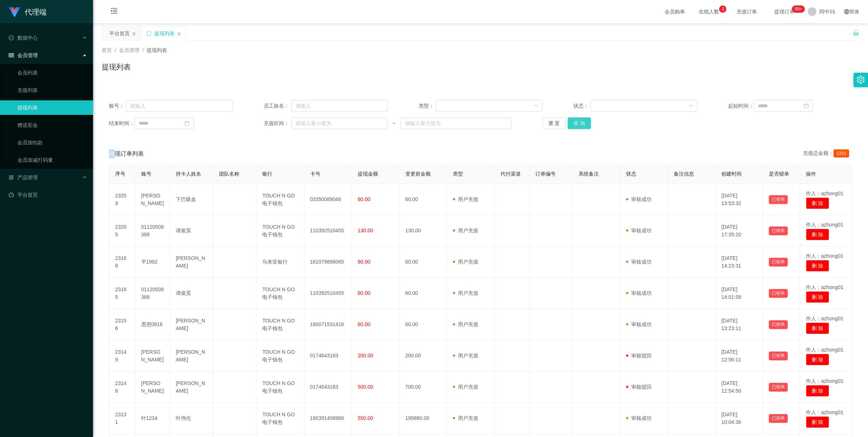 This screenshot has width=868, height=437. I want to click on i: 图标： check-circle-o, so click(11, 38).